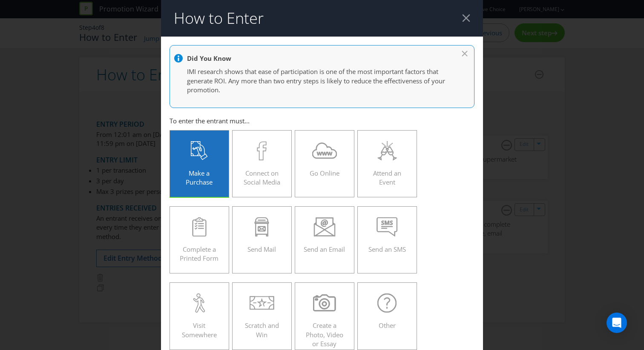 The width and height of the screenshot is (644, 350). I want to click on div: Open Intercom Messenger, so click(616, 323).